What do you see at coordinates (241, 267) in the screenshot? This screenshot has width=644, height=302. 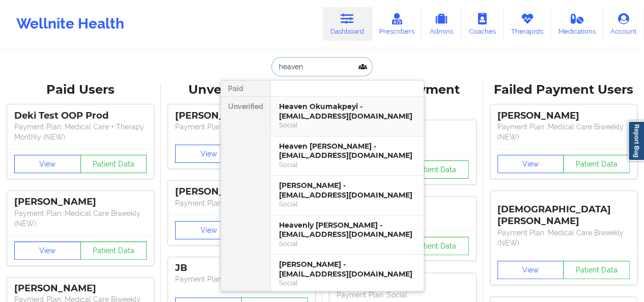 I see `div: JB` at bounding box center [241, 267].